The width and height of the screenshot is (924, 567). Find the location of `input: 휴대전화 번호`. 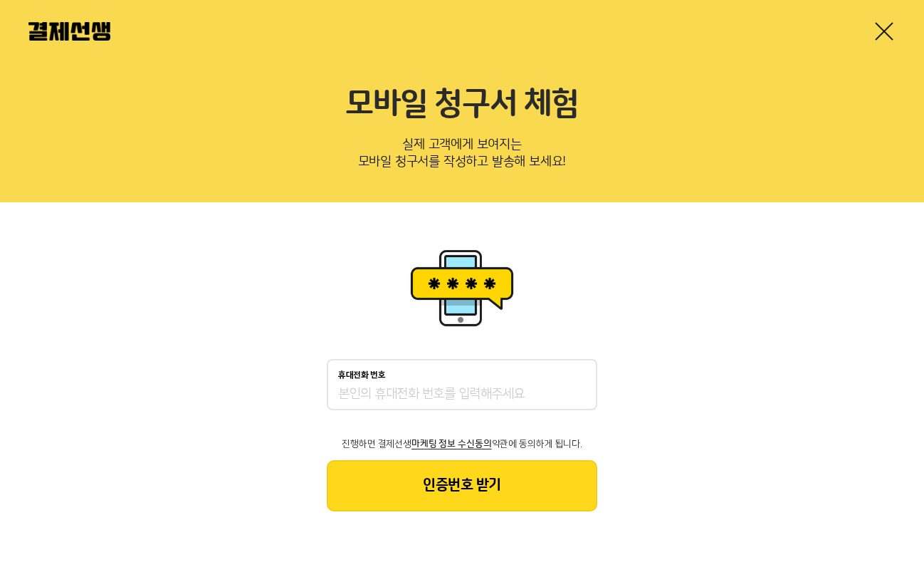

input: 휴대전화 번호 is located at coordinates (462, 394).